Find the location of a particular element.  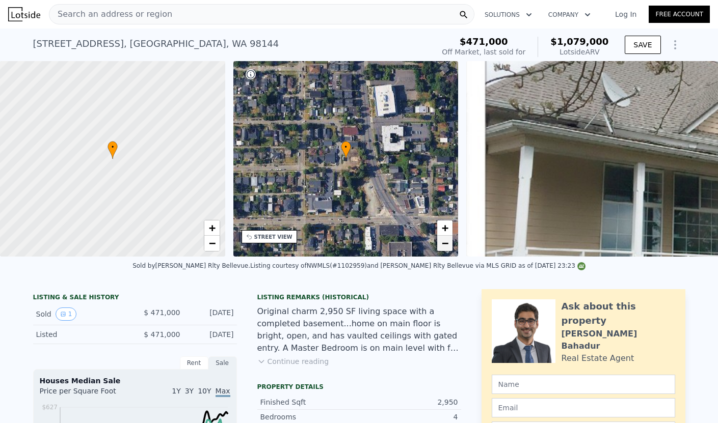

tspan: $627 is located at coordinates (49, 408).